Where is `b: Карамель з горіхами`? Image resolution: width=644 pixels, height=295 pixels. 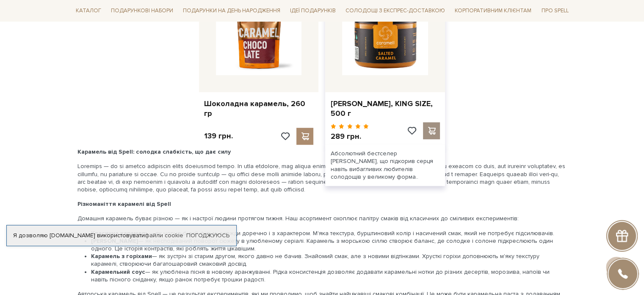
b: Карамель з горіхами is located at coordinates (121, 256).